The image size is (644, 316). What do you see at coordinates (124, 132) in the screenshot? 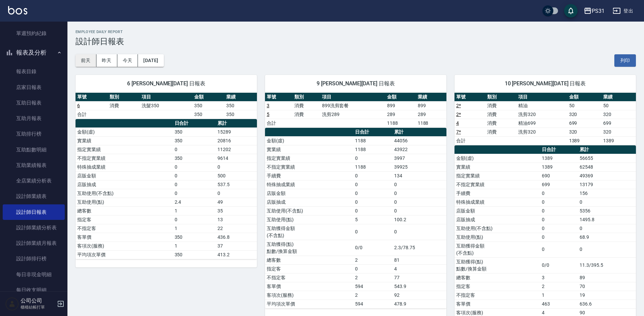
I see `td: 金額(虛)` at bounding box center [124, 132].